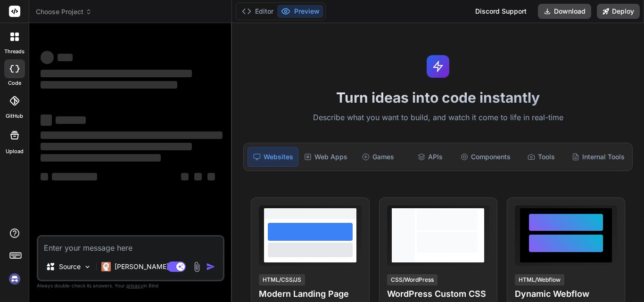  What do you see at coordinates (130, 286) in the screenshot?
I see `p: Always double-check its answers. Your in Bind` at bounding box center [130, 286].